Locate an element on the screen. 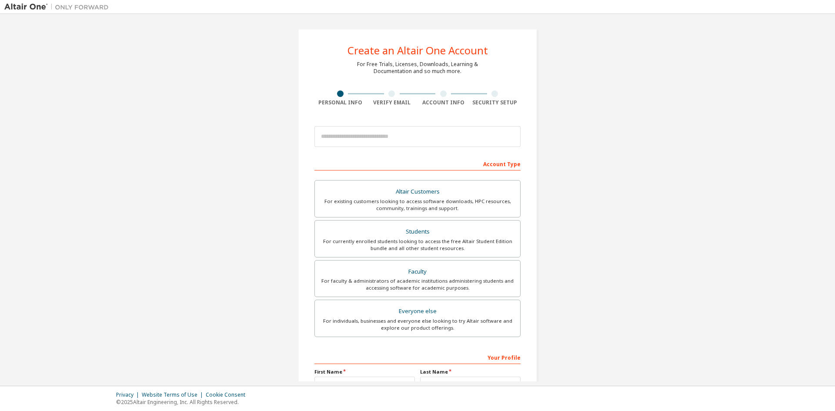  div: Faculty is located at coordinates (418, 272).